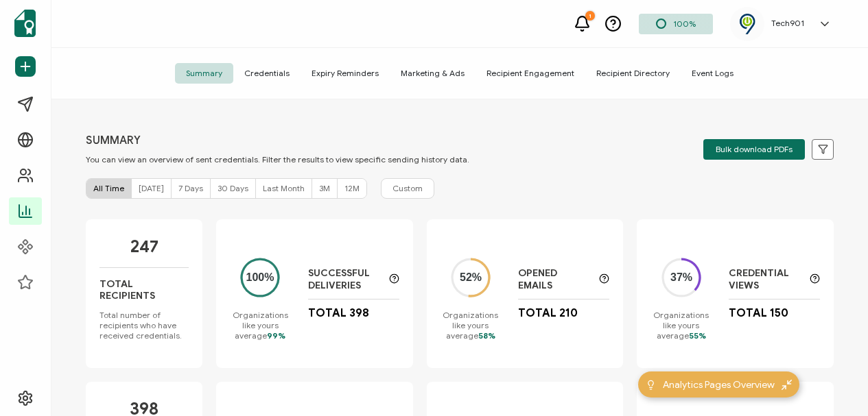  What do you see at coordinates (697, 335) in the screenshot?
I see `span: 55%` at bounding box center [697, 335].